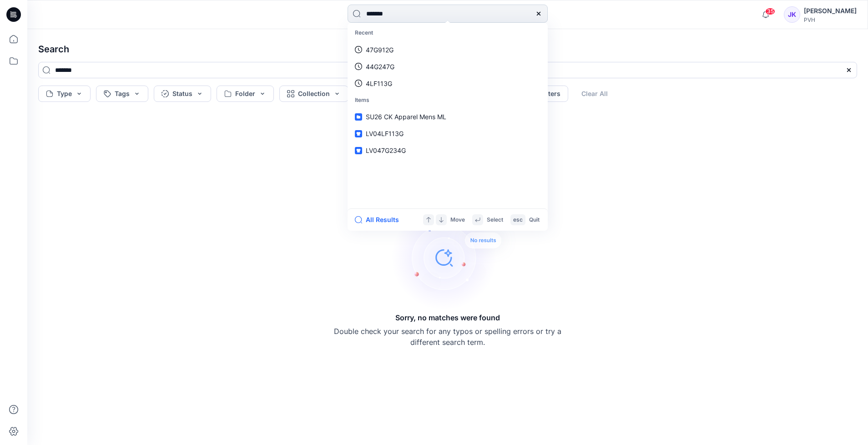 The image size is (868, 445). I want to click on div: JK, so click(792, 15).